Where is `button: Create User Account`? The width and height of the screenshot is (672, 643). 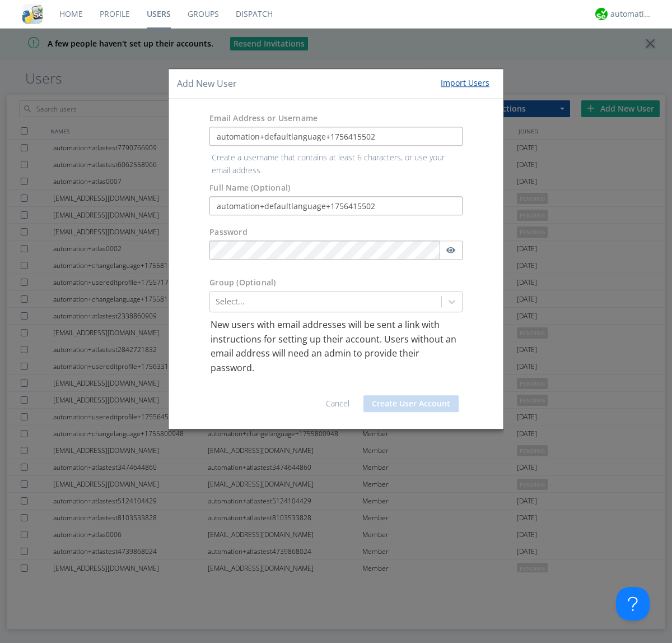
button: Create User Account is located at coordinates (411, 404).